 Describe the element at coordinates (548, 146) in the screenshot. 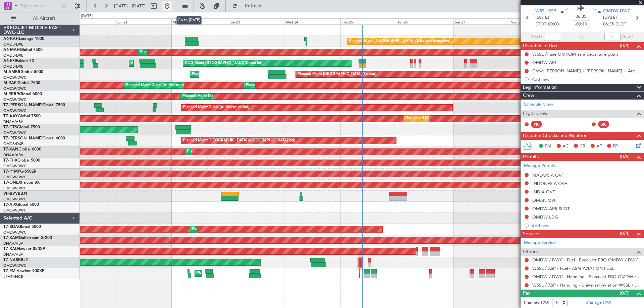

I see `span: PM` at that location.